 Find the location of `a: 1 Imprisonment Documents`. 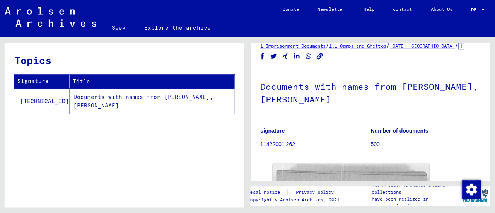

a: 1 Imprisonment Documents is located at coordinates (293, 46).